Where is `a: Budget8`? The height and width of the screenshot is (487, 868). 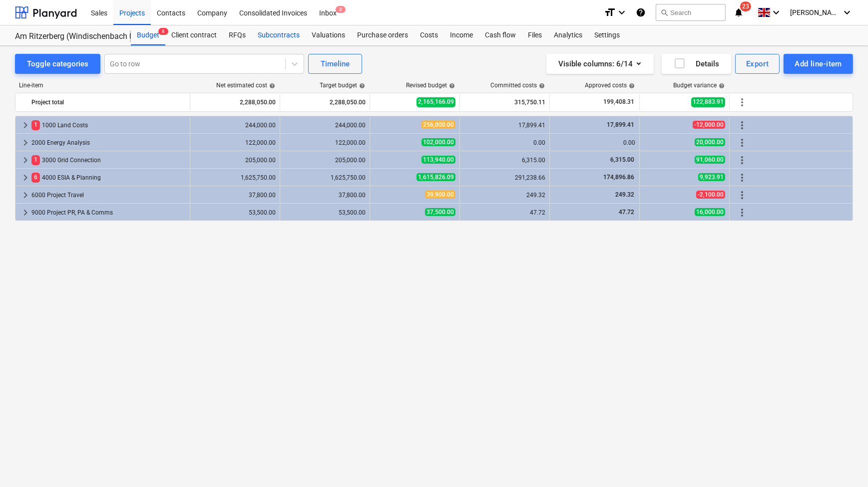 a: Budget8 is located at coordinates (148, 35).